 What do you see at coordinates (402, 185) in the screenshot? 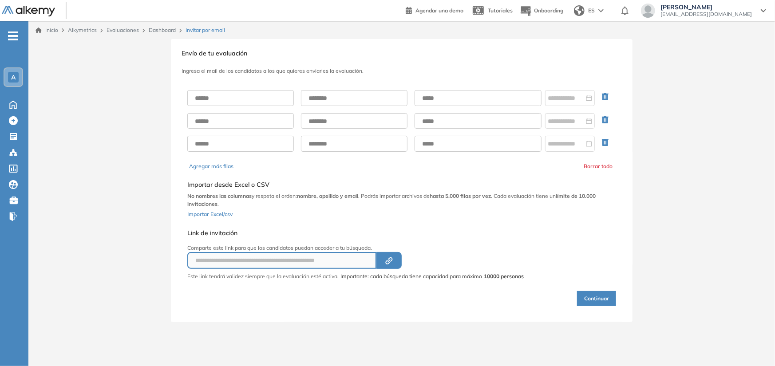
I see `h5: Importar desde Excel o CSV` at bounding box center [402, 185].